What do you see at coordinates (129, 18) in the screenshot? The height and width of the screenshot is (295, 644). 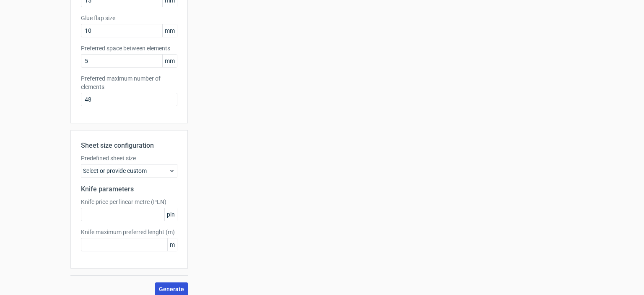 I see `label: Glue flap size` at bounding box center [129, 18].